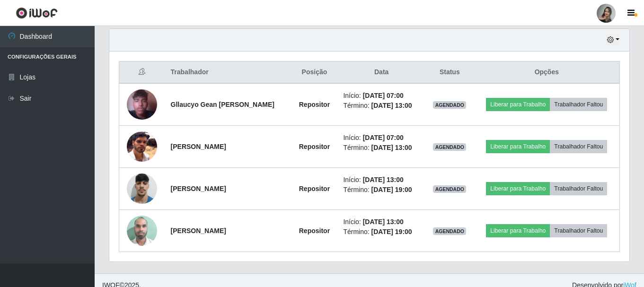 This screenshot has height=287, width=644. I want to click on img: 1750804753278.jpeg, so click(142, 104).